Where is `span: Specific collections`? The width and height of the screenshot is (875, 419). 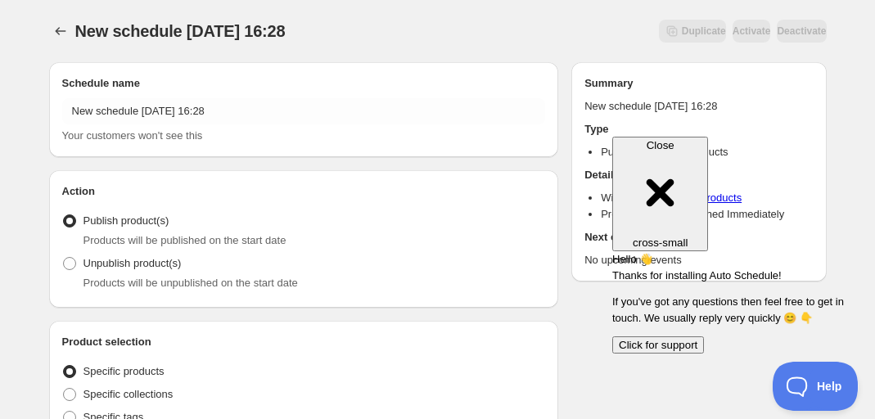
span: Specific collections is located at coordinates (129, 394).